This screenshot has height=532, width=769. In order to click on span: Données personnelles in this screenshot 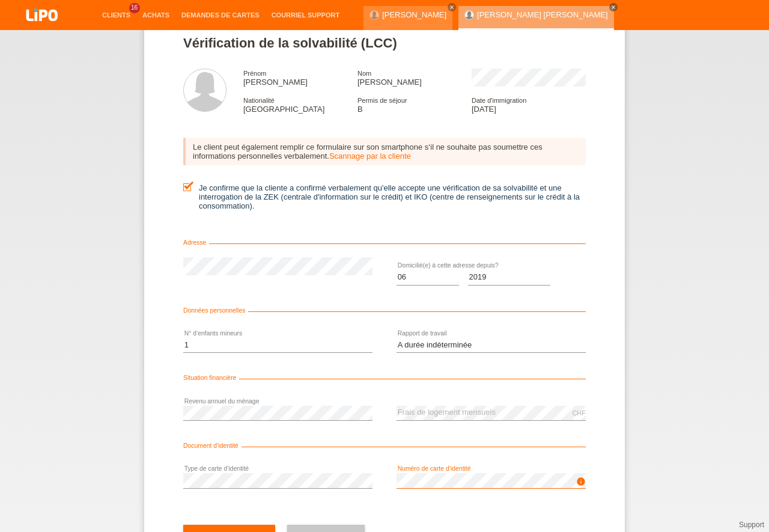, I will do `click(216, 310)`.